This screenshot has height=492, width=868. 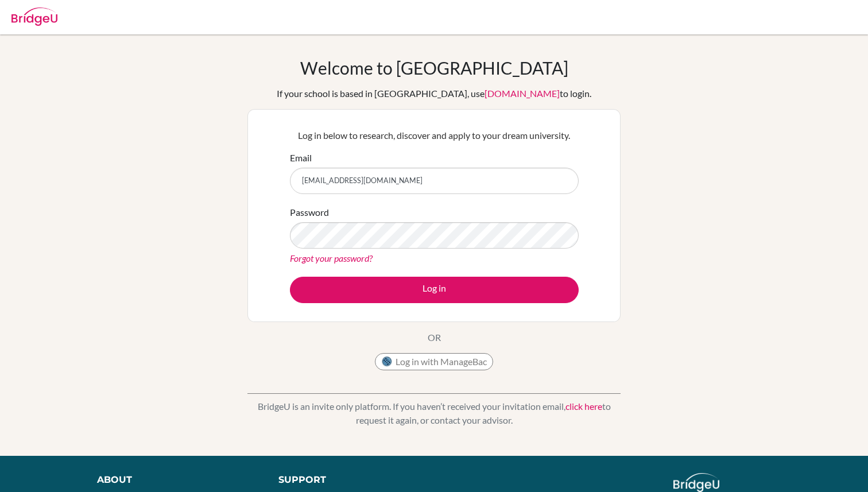 I want to click on a: click here, so click(x=584, y=406).